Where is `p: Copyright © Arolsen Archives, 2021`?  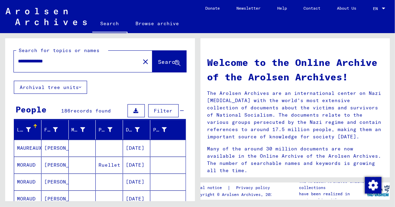
p: Copyright © Arolsen Archives, 2021 is located at coordinates (236, 195).